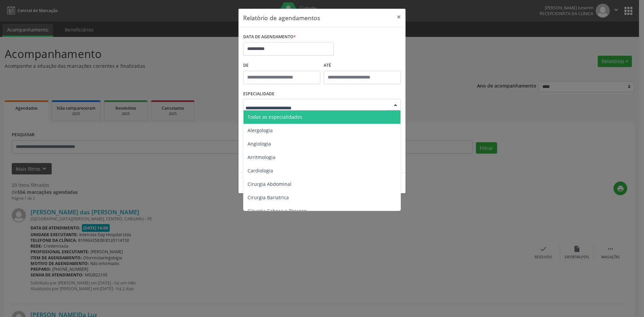  What do you see at coordinates (258, 94) in the screenshot?
I see `label: ESPECIALIDADE` at bounding box center [258, 94].